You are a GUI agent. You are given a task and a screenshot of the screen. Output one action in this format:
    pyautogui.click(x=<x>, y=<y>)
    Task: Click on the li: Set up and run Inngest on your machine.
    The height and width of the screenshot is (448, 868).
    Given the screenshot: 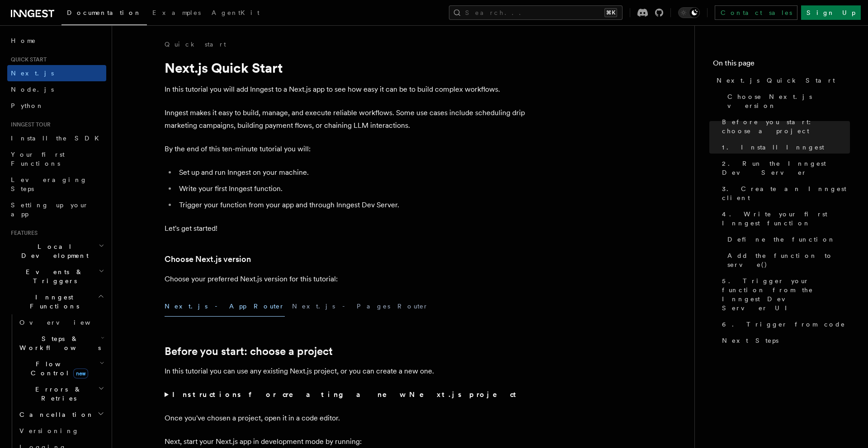 What is the action you would take?
    pyautogui.click(x=351, y=173)
    